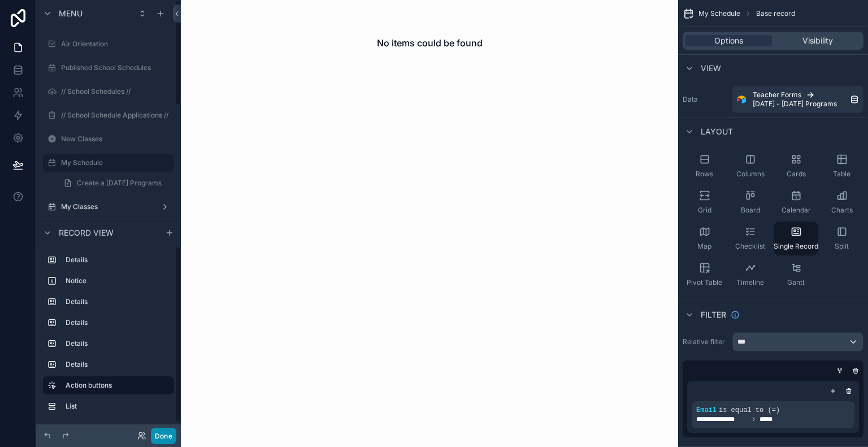 The height and width of the screenshot is (447, 868). I want to click on label: Air Orientation, so click(117, 44).